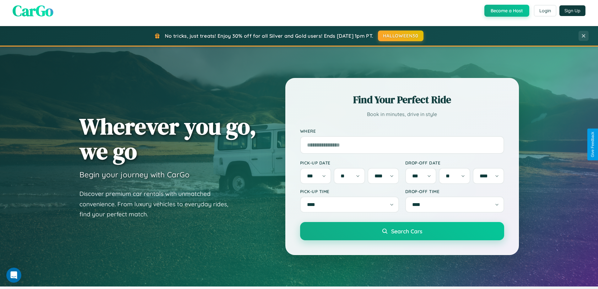 The height and width of the screenshot is (289, 598). Describe the element at coordinates (507, 11) in the screenshot. I see `button: Become a Host` at that location.